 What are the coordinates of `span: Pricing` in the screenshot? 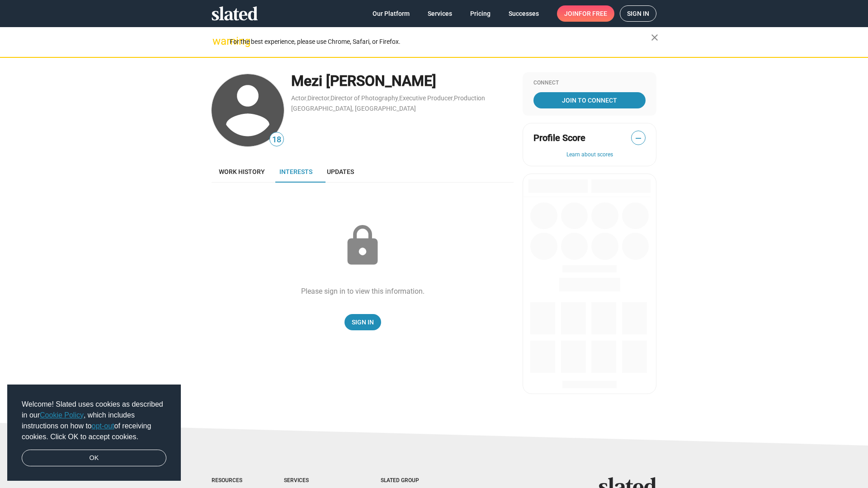 It's located at (480, 13).